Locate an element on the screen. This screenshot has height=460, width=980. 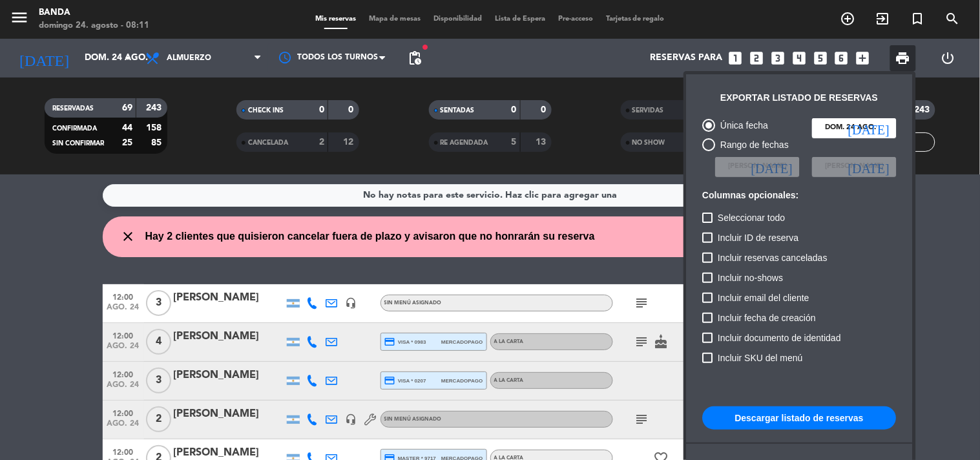
span: print is located at coordinates (903, 58).